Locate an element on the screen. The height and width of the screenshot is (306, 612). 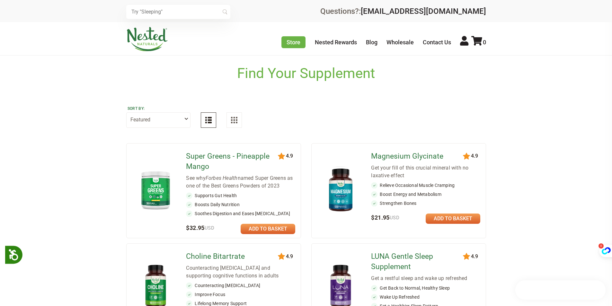
em: Forbes Health is located at coordinates (222, 178).